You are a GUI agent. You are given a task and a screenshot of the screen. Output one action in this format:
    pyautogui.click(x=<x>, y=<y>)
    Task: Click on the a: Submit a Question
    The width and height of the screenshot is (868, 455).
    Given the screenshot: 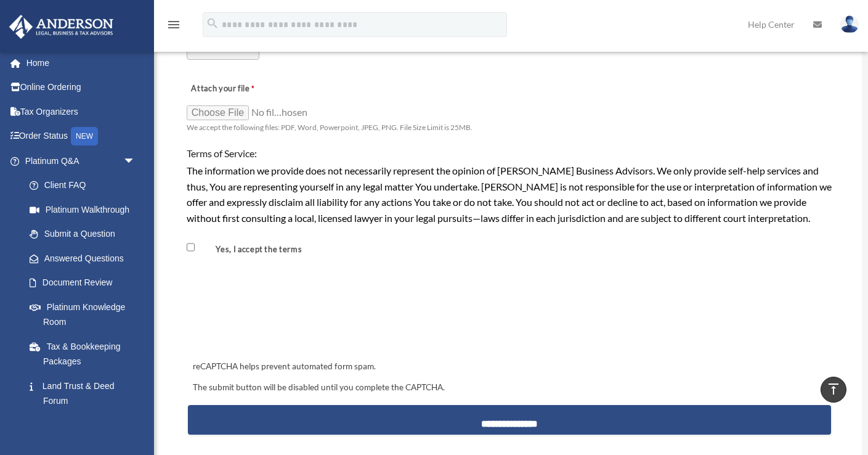 What is the action you would take?
    pyautogui.click(x=85, y=234)
    